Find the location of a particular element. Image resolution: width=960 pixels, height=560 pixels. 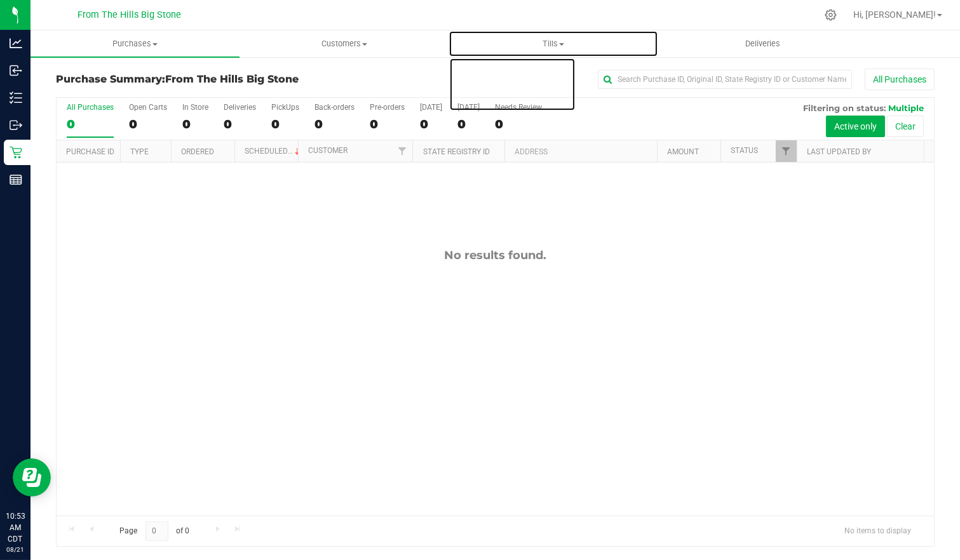

inline-svg: Retail is located at coordinates (16, 152).